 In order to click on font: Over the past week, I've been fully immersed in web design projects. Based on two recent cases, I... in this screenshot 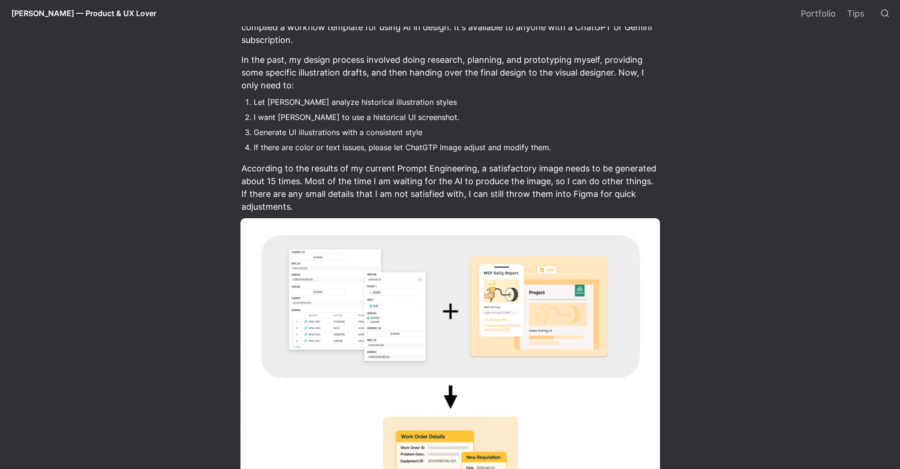, I will do `click(448, 27)`.